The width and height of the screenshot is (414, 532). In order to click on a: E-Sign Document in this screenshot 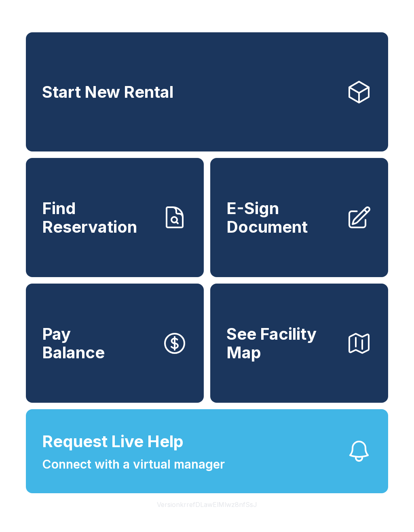, I will do `click(299, 217)`.